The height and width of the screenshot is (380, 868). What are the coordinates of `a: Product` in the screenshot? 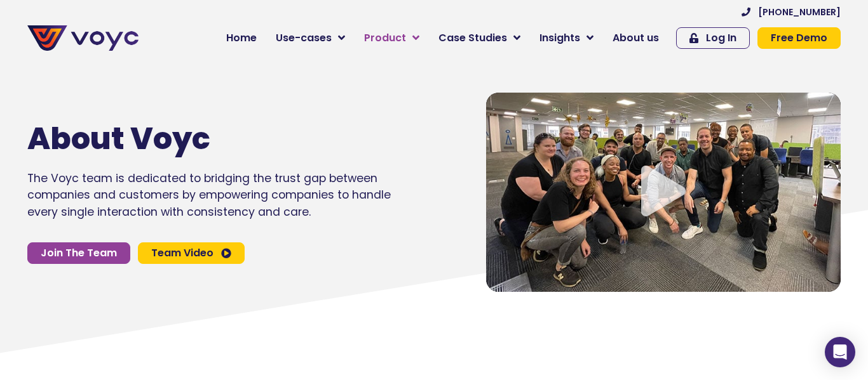 It's located at (391, 38).